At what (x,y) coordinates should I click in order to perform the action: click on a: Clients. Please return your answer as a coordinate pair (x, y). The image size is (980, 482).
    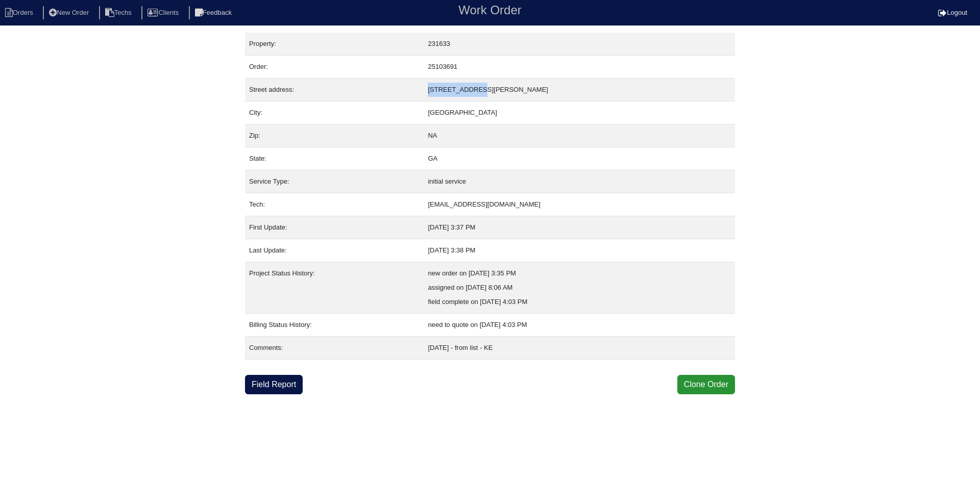
    Looking at the image, I should click on (164, 12).